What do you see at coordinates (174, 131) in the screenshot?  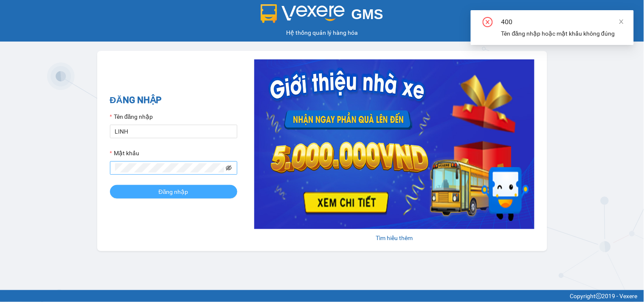 I see `input: Tên đăng nhập` at bounding box center [174, 131].